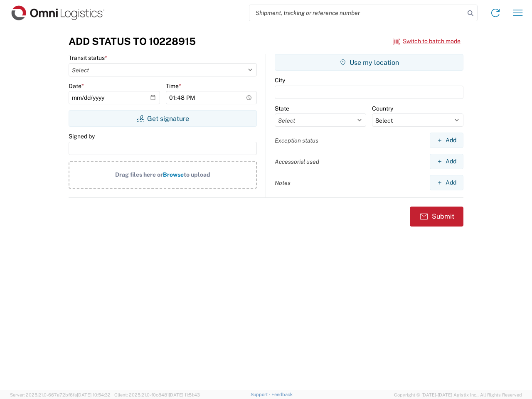 This screenshot has height=399, width=532. What do you see at coordinates (173, 86) in the screenshot?
I see `label: Time` at bounding box center [173, 86].